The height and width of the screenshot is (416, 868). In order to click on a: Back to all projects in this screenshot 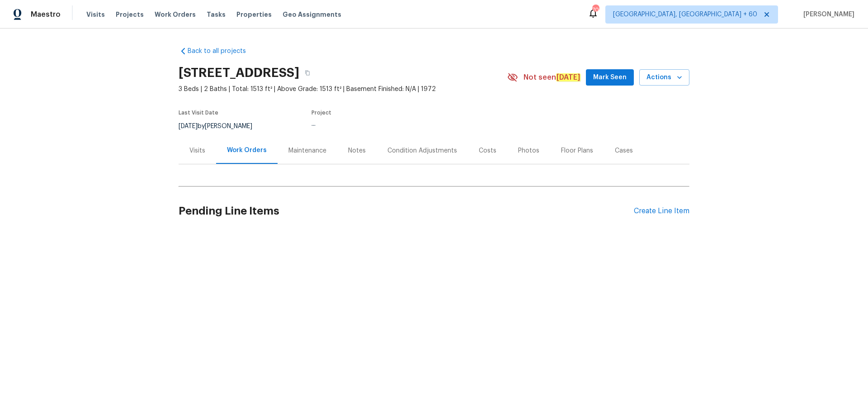, I will do `click(222, 51)`.